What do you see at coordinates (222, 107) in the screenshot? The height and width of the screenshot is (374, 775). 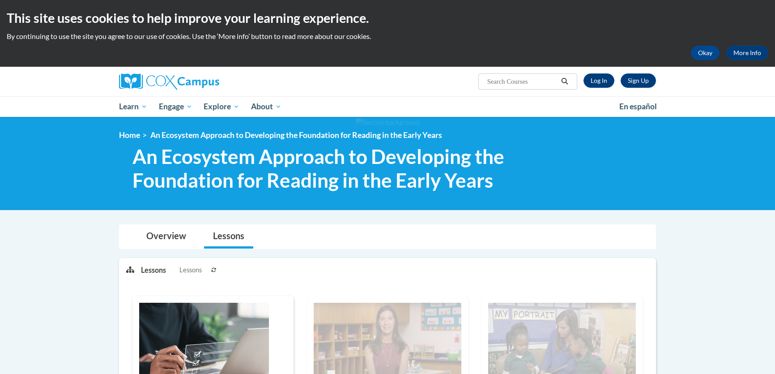 I see `a: Explore` at bounding box center [222, 107].